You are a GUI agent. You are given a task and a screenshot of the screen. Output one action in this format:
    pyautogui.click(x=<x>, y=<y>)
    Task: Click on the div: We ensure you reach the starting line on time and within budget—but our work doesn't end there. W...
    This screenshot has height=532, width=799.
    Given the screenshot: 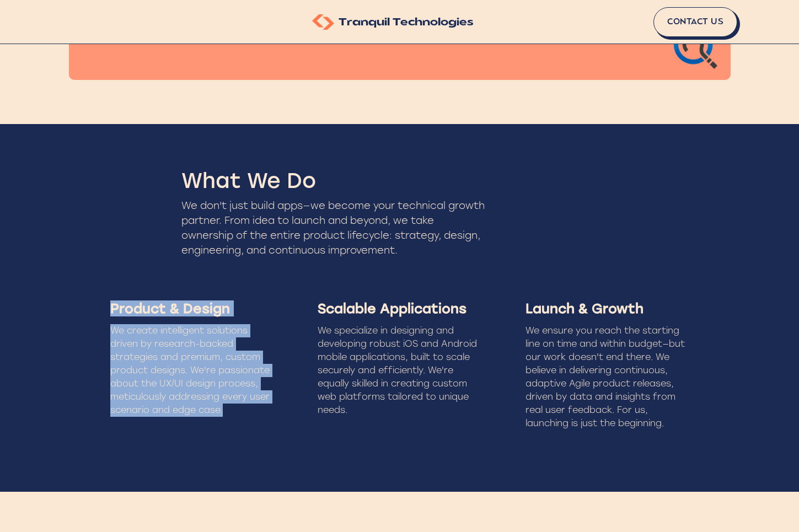 What is the action you would take?
    pyautogui.click(x=608, y=377)
    